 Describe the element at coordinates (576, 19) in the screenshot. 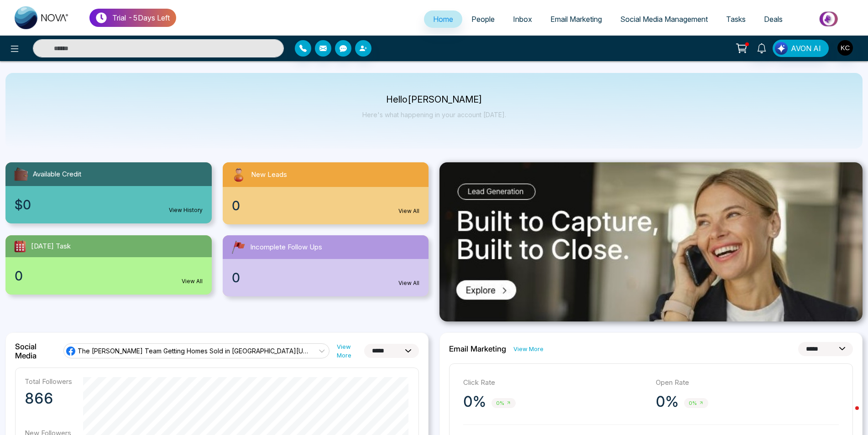

I see `a: Email Marketing` at that location.